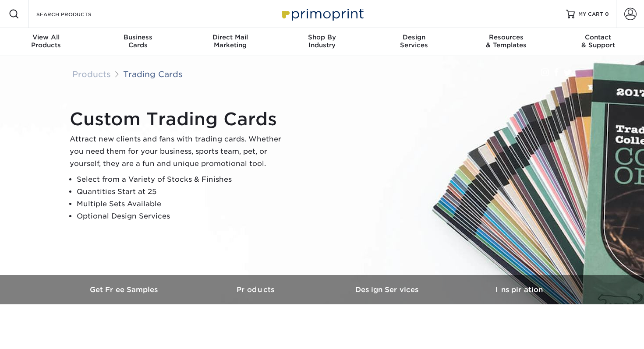  What do you see at coordinates (138, 37) in the screenshot?
I see `span: Business` at bounding box center [138, 37].